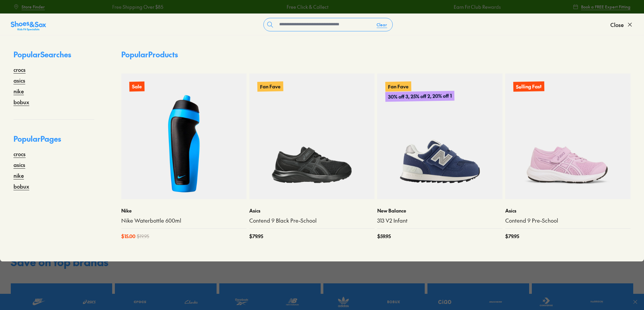 The height and width of the screenshot is (310, 644). What do you see at coordinates (419, 96) in the screenshot?
I see `p: 30% off 3, 25% off 2, 20% off 1` at bounding box center [419, 96].